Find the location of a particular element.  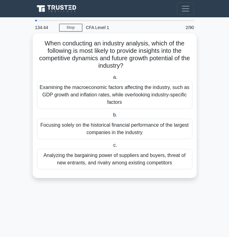

div: Focusing solely on the historical financial performance of the largest companies in the industry is located at coordinates (115, 129).